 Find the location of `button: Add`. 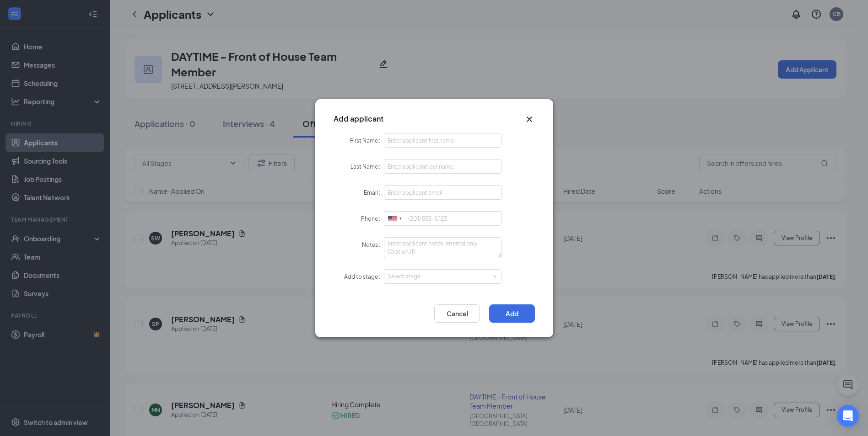

button: Add is located at coordinates (512, 314).